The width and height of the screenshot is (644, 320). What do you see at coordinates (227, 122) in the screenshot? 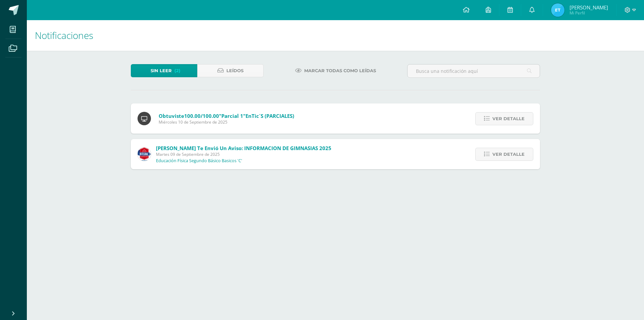
I see `span: Miércoles 10 de Septiembre de 2025` at bounding box center [227, 122].